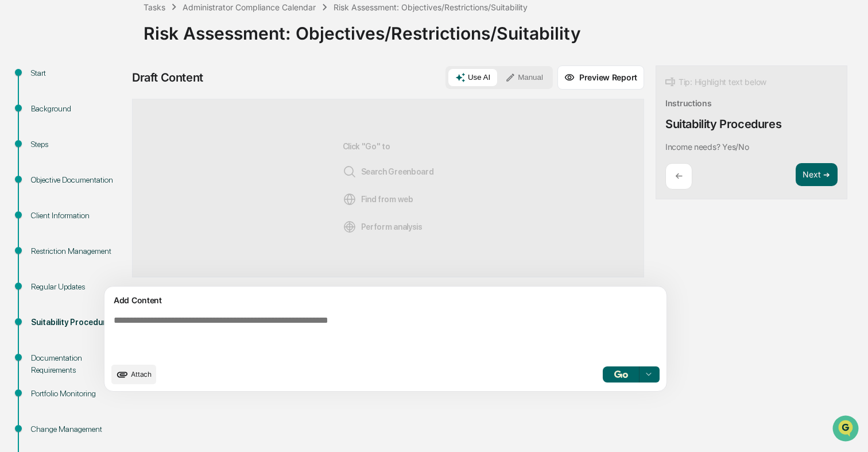 The image size is (868, 452). I want to click on button: Preview Report, so click(601, 78).